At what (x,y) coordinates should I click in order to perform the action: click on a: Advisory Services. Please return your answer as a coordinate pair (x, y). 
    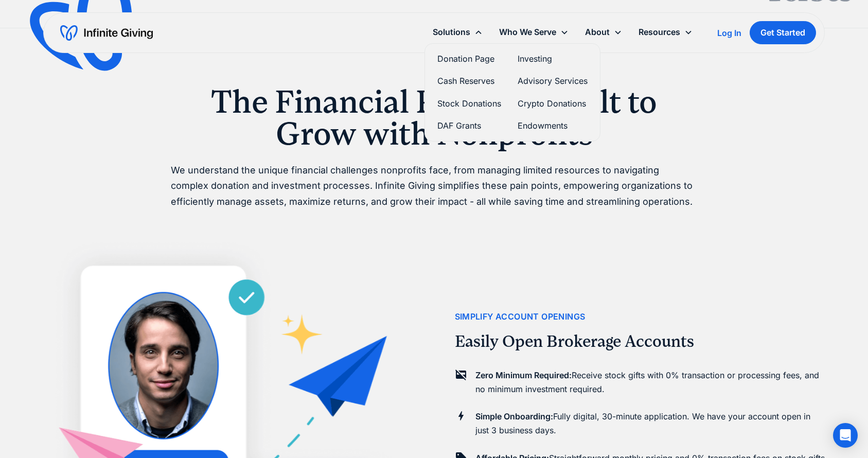
    Looking at the image, I should click on (552, 81).